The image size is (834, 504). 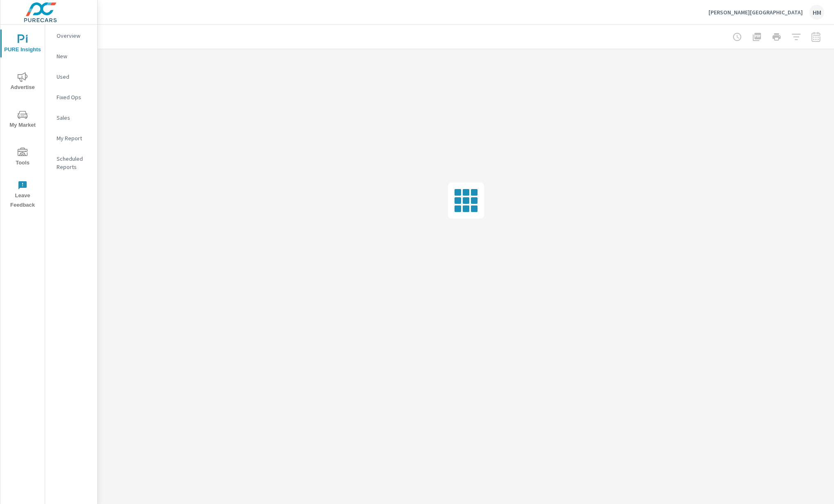 What do you see at coordinates (23, 195) in the screenshot?
I see `span: Leave Feedback` at bounding box center [23, 195].